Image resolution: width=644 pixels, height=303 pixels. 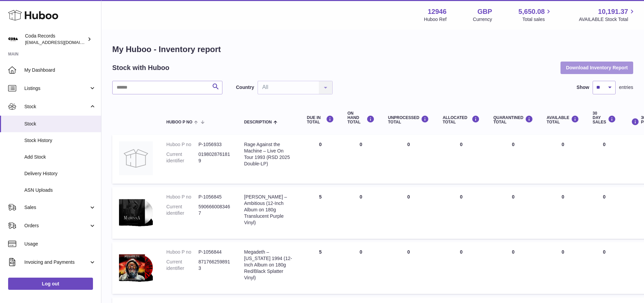 What do you see at coordinates (437, 12) in the screenshot?
I see `strong: 12946` at bounding box center [437, 12].